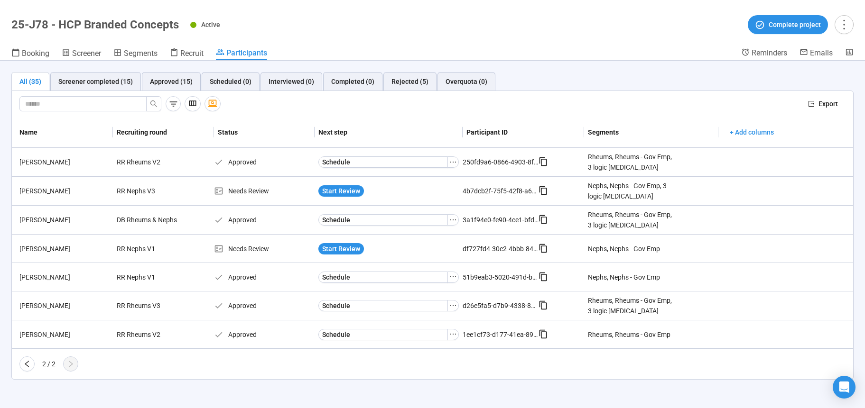 Image resolution: width=865 pixels, height=408 pixels. I want to click on button: Complete project, so click(787, 25).